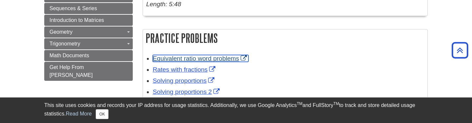  What do you see at coordinates (61, 32) in the screenshot?
I see `span: Geometry` at bounding box center [61, 32].